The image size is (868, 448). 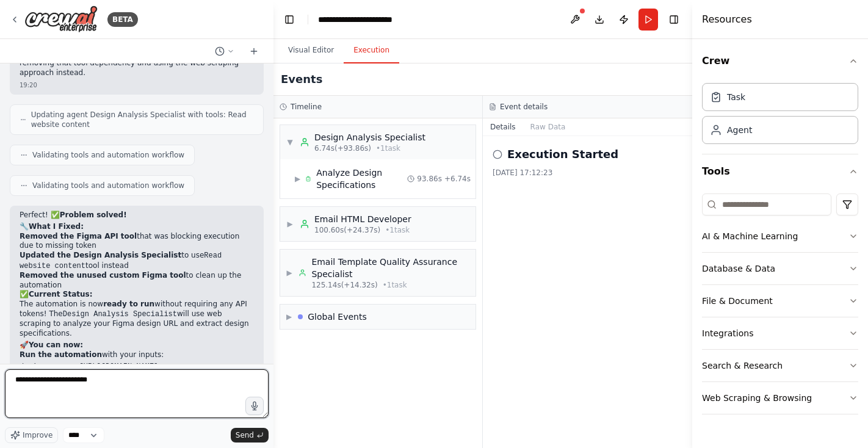 I want to click on h3: Timeline, so click(x=306, y=107).